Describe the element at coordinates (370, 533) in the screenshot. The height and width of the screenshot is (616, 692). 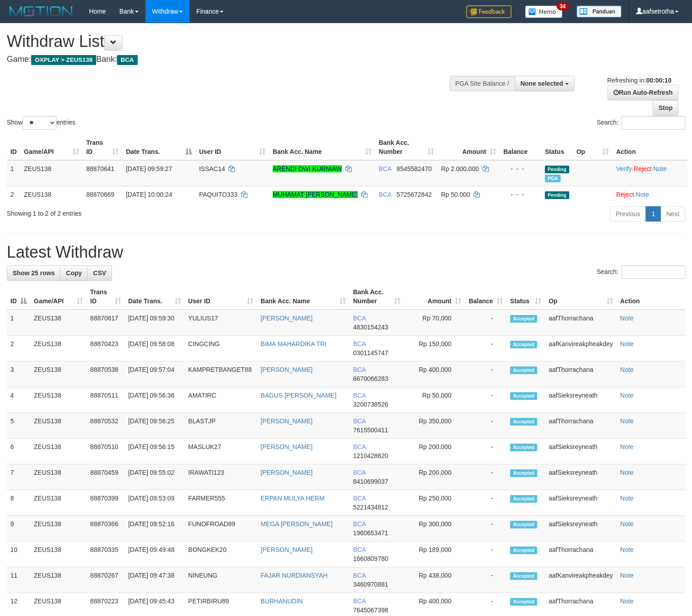
I see `span: Copy 1960653471 to clipboard` at that location.